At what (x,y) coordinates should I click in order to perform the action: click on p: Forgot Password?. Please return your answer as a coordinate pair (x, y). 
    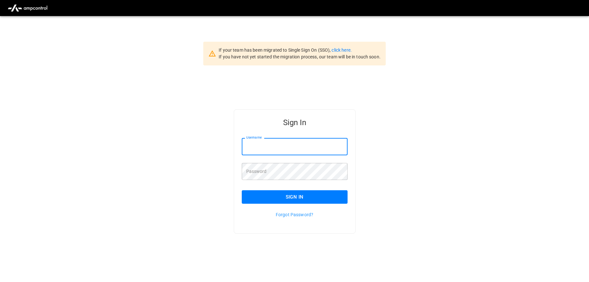
    Looking at the image, I should click on (295, 215).